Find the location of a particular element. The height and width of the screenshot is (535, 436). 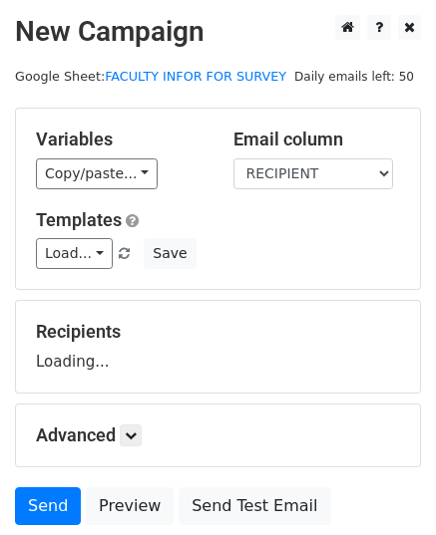

h5: Recipients is located at coordinates (217, 332).